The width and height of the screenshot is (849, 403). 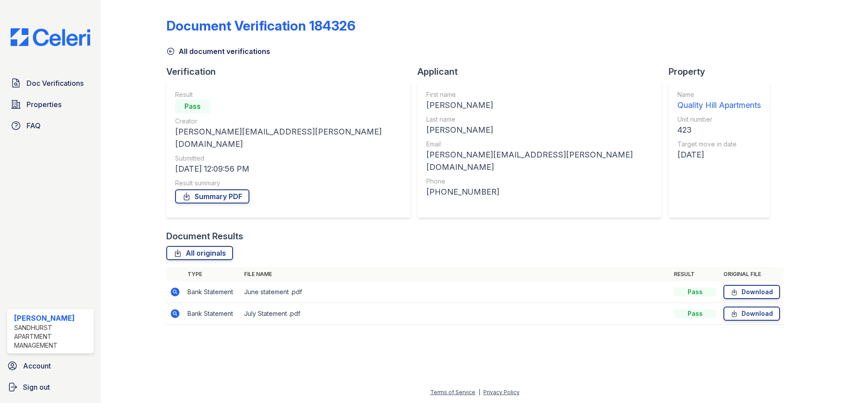 What do you see at coordinates (292, 72) in the screenshot?
I see `div: Verification` at bounding box center [292, 72].